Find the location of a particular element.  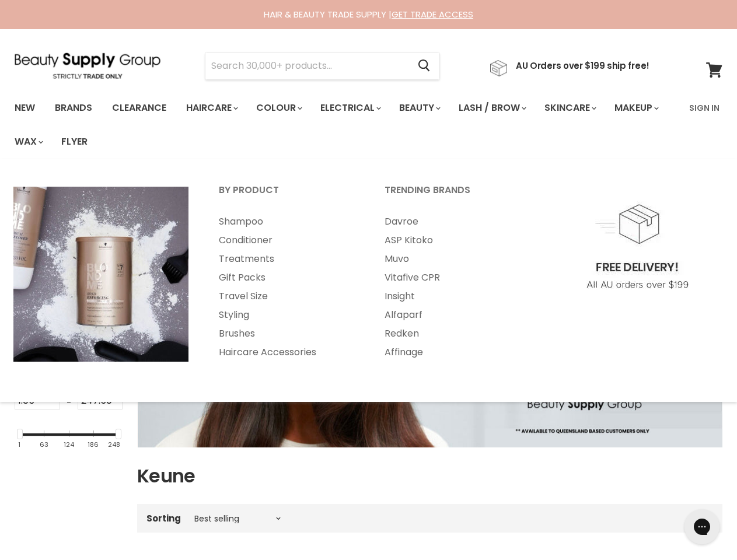

a: Haircare Accessories is located at coordinates (286, 353).